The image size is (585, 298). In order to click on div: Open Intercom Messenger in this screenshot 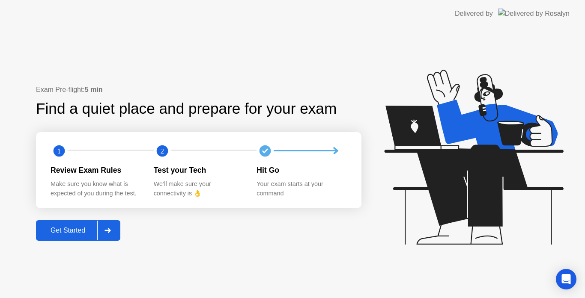, I will do `click(566, 280)`.